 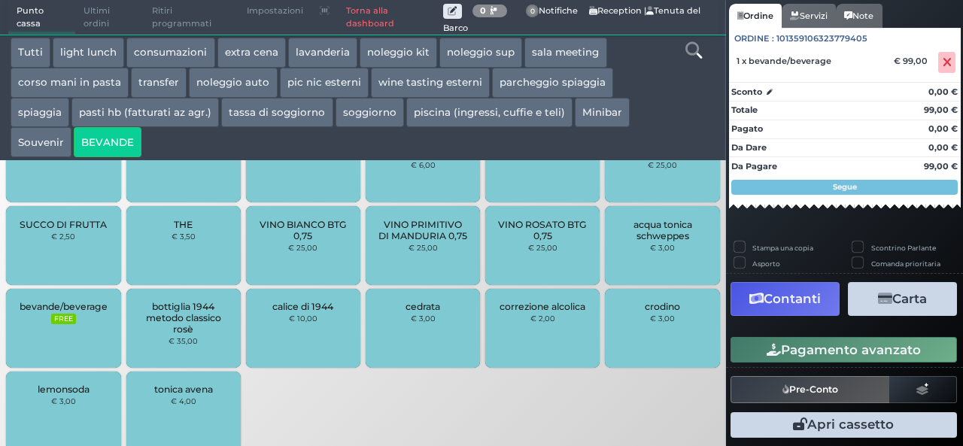 I want to click on strong: Segue, so click(x=845, y=187).